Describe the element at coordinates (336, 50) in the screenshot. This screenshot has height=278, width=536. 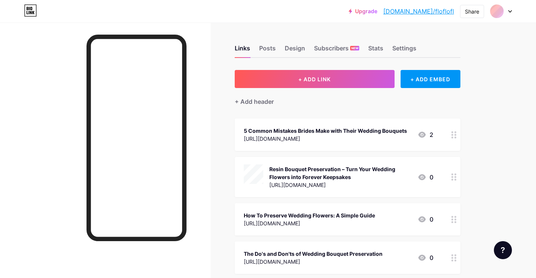
I see `div: Subscribers` at that location.